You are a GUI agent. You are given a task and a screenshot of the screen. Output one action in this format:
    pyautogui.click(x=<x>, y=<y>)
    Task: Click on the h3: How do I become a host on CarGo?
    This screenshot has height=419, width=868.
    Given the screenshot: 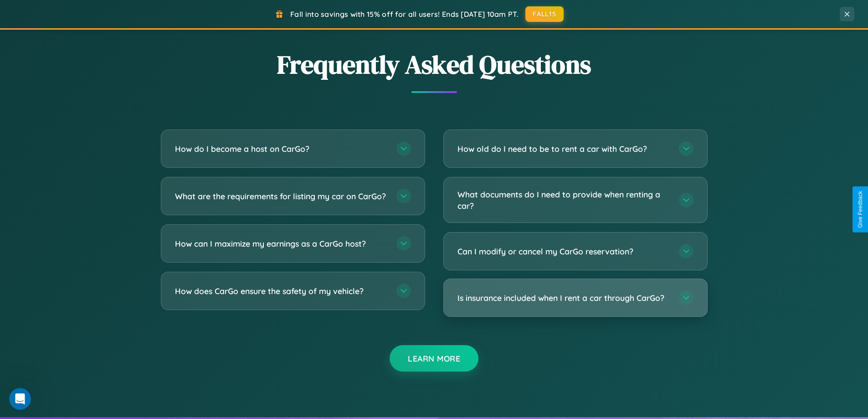 What is the action you would take?
    pyautogui.click(x=281, y=149)
    